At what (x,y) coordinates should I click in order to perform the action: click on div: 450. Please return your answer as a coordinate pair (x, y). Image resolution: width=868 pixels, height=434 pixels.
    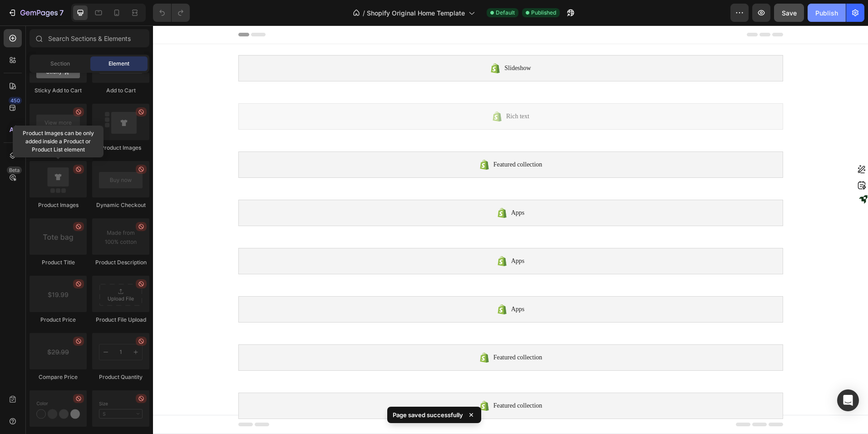
    Looking at the image, I should click on (15, 100).